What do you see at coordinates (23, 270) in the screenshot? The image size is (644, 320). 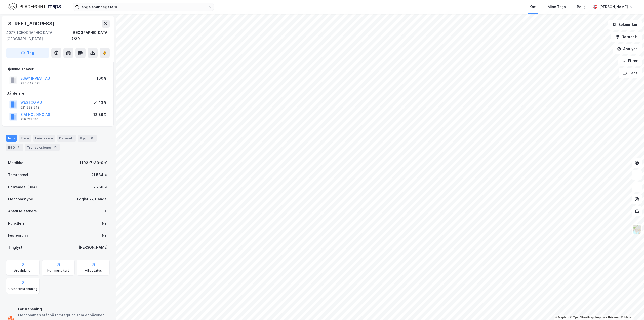 I see `div: Arealplaner` at bounding box center [23, 270].